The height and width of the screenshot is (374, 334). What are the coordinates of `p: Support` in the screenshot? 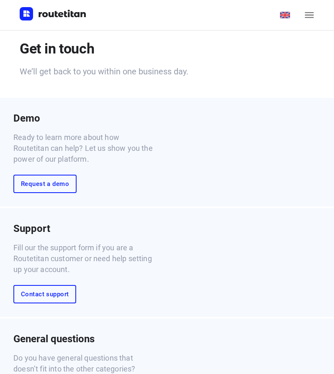 It's located at (32, 229).